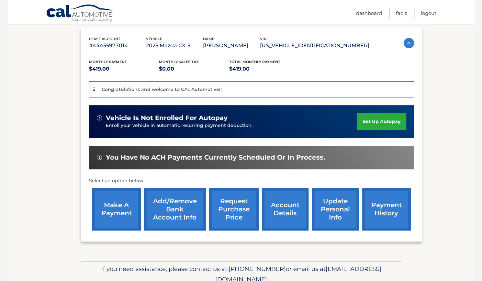 The width and height of the screenshot is (482, 281). What do you see at coordinates (231, 126) in the screenshot?
I see `p: Enroll your vehicle in automatic recurring payment deduction.` at bounding box center [231, 126].